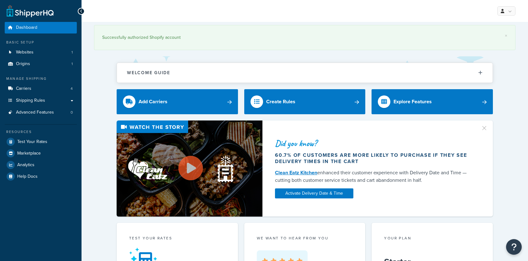 The image size is (528, 261). What do you see at coordinates (41, 112) in the screenshot?
I see `a: Advanced Features0` at bounding box center [41, 112].